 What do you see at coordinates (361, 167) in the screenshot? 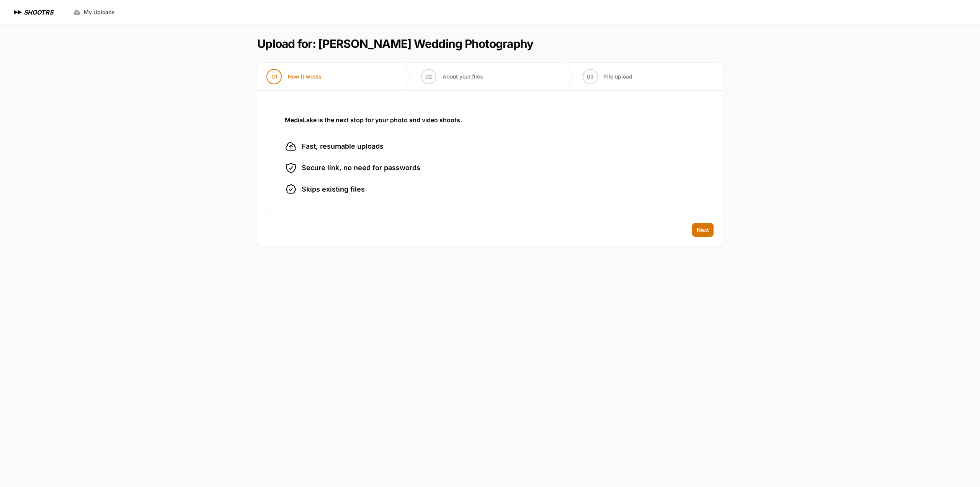
I see `span: Secure link, no need for passwords` at bounding box center [361, 167].